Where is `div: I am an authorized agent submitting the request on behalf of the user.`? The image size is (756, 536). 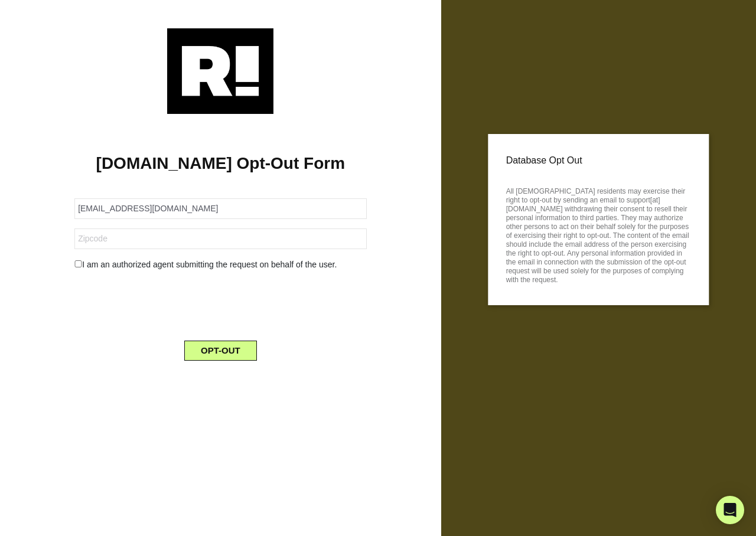
div: I am an authorized agent submitting the request on behalf of the user. is located at coordinates (220, 264).